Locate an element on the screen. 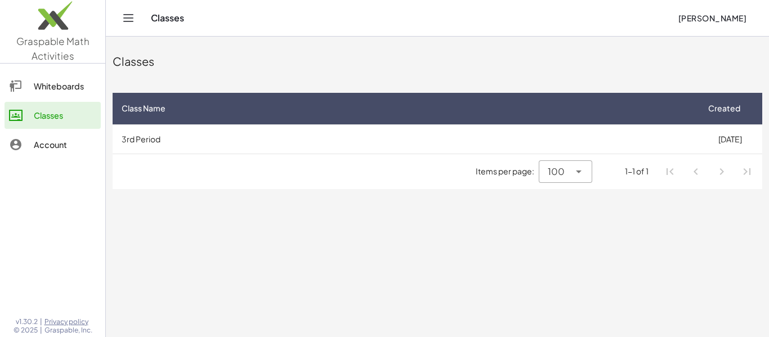 The image size is (769, 337). a: Account is located at coordinates (52, 145).